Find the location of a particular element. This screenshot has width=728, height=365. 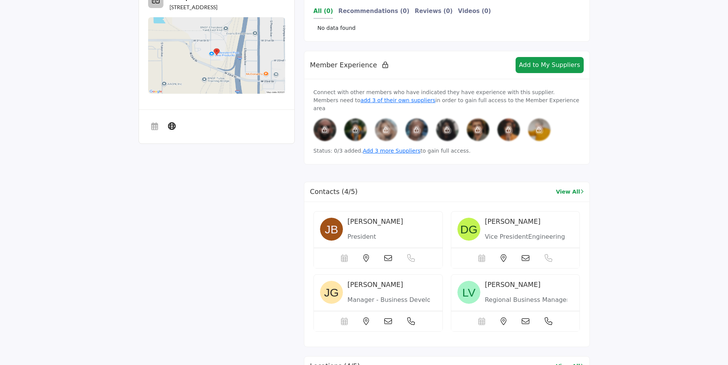

p: President is located at coordinates (389, 237).